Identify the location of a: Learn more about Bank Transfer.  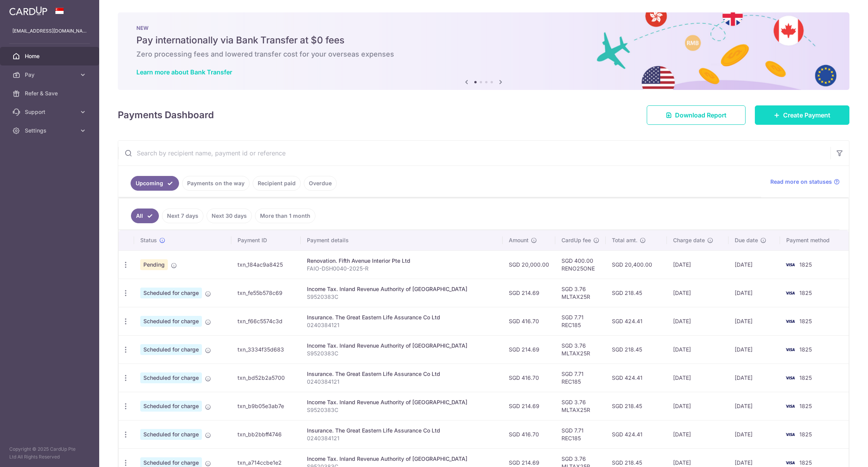
(184, 72).